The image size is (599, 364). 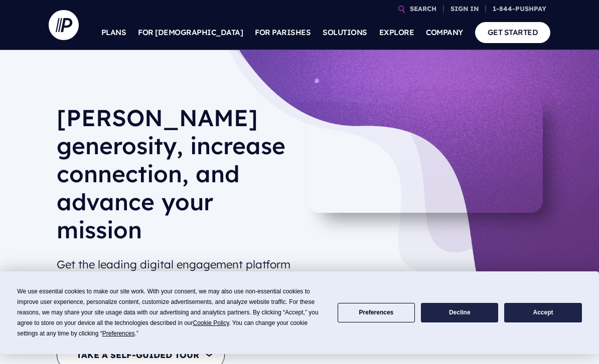 What do you see at coordinates (344, 33) in the screenshot?
I see `a: SOLUTIONS` at bounding box center [344, 33].